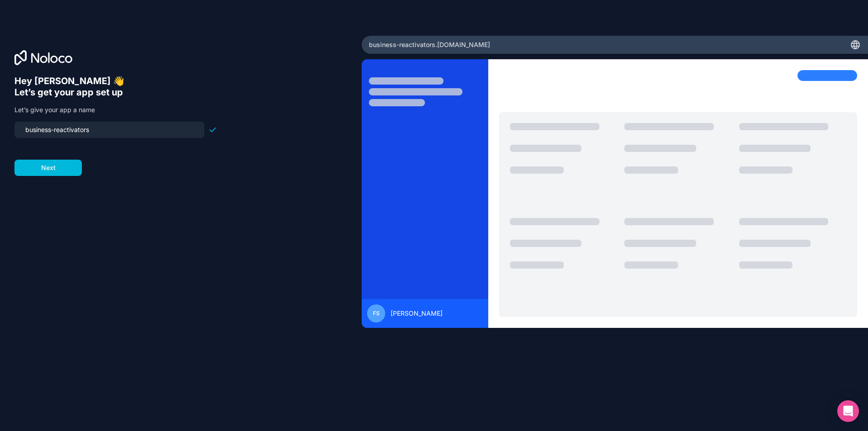  Describe the element at coordinates (48, 168) in the screenshot. I see `button: Next` at that location.